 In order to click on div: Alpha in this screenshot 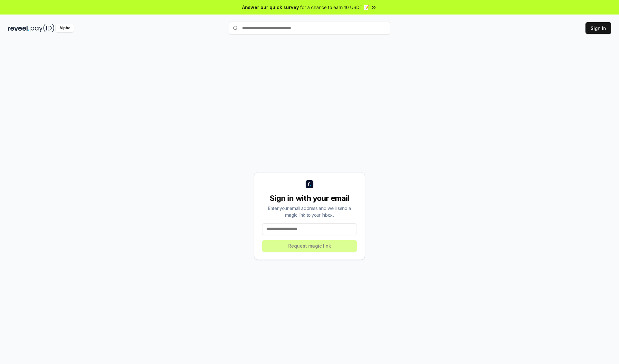, I will do `click(65, 28)`.